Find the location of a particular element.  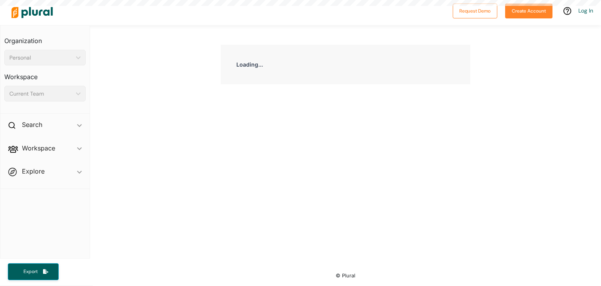

h3: Workspace is located at coordinates (45, 74).